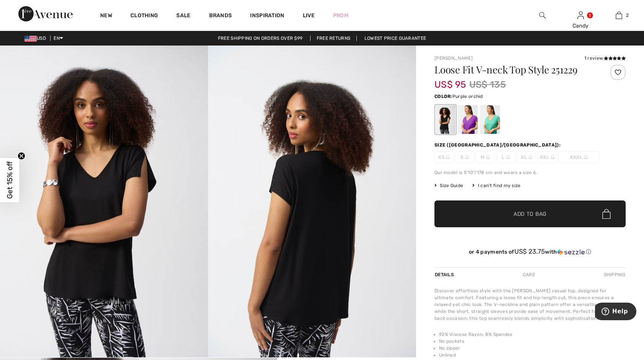 The width and height of the screenshot is (644, 360). What do you see at coordinates (341, 15) in the screenshot?
I see `a: Prom` at bounding box center [341, 15].